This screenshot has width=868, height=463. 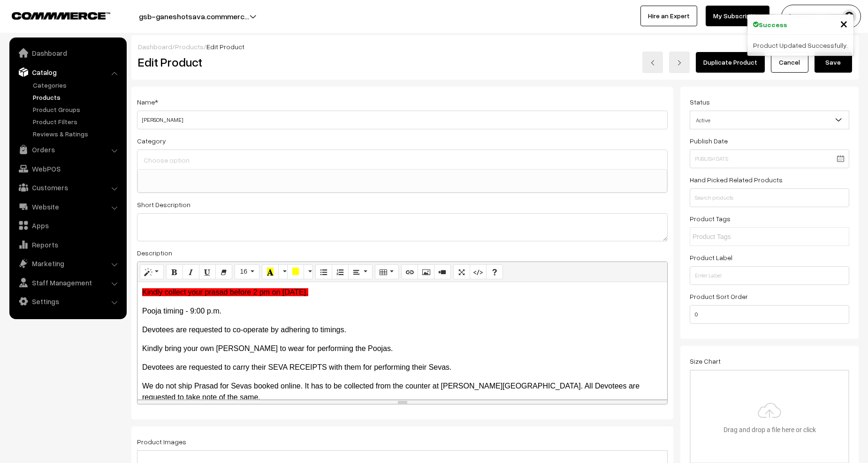 I want to click on a: My Subscription, so click(x=738, y=16).